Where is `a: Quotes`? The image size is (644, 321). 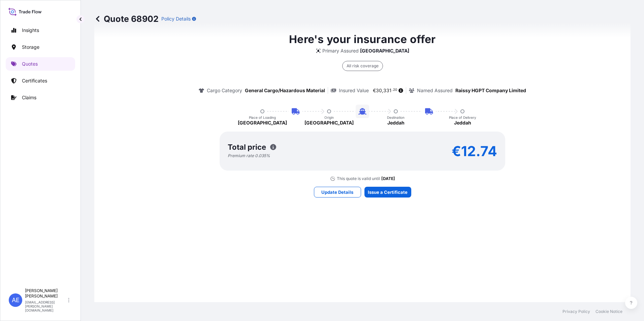
a: Quotes is located at coordinates (40, 64).